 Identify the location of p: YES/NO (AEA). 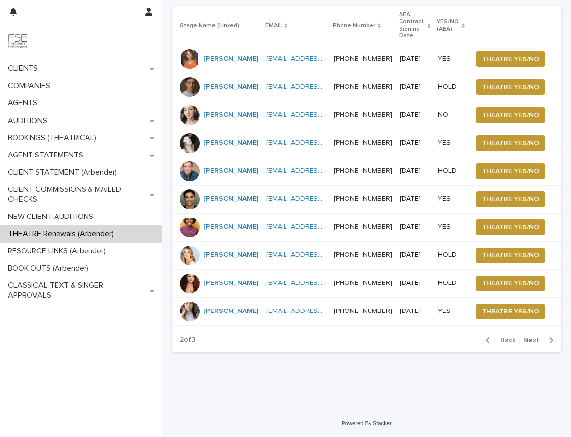
(448, 25).